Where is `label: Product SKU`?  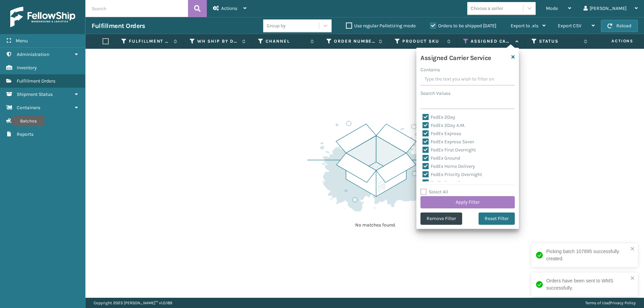
label: Product SKU is located at coordinates (423, 41).